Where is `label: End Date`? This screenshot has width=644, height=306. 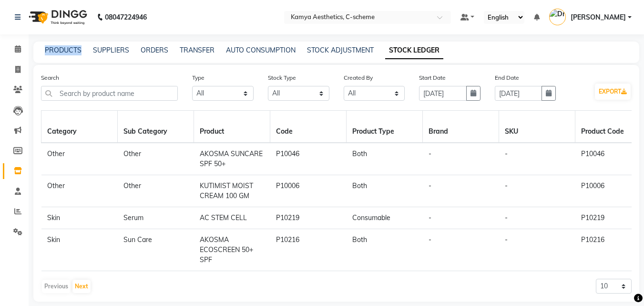 label: End Date is located at coordinates (507, 78).